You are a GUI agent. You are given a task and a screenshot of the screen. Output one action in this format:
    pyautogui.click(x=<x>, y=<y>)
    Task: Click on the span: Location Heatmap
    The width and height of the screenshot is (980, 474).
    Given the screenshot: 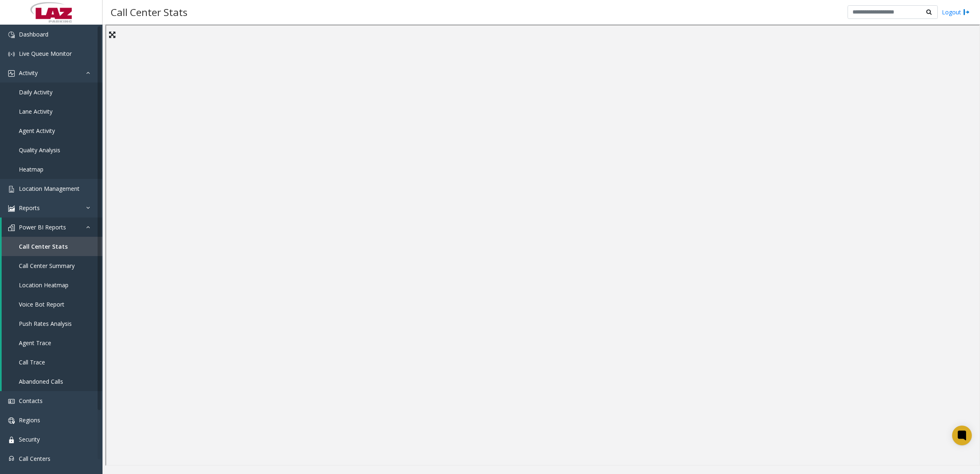 What is the action you would take?
    pyautogui.click(x=44, y=285)
    